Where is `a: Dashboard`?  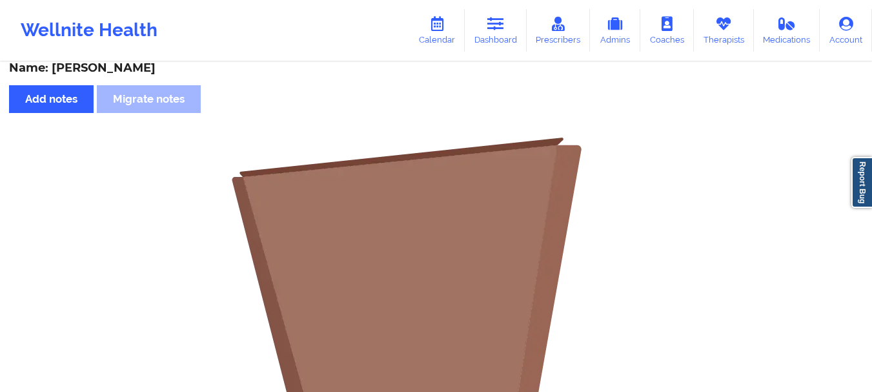
a: Dashboard is located at coordinates (496, 30).